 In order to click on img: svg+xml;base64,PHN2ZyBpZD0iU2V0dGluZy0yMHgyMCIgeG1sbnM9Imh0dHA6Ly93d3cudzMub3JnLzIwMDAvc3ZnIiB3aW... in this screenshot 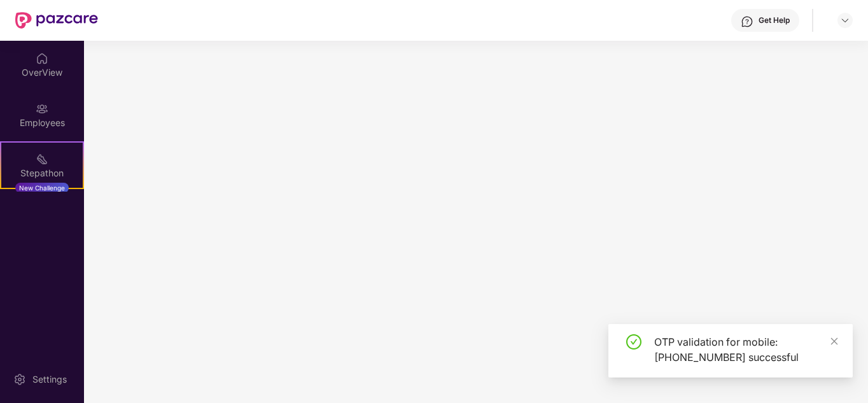, I will do `click(19, 379)`.